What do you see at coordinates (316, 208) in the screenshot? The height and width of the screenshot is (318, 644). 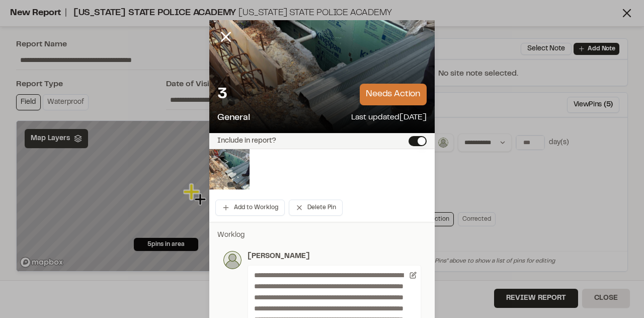 I see `button: Delete Pin` at bounding box center [316, 208].